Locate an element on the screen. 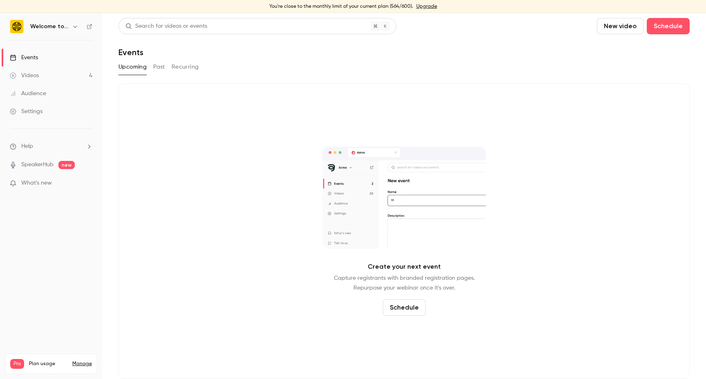 The height and width of the screenshot is (379, 706). button: Upcoming is located at coordinates (132, 67).